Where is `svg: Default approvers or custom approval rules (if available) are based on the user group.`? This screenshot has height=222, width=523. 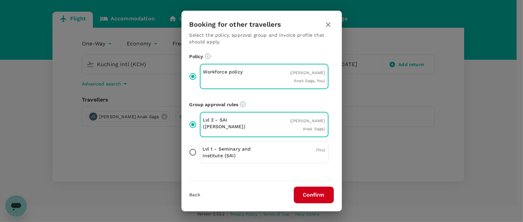
svg: Default approvers or custom approval rules (if available) are based on the user group. is located at coordinates (243, 104).